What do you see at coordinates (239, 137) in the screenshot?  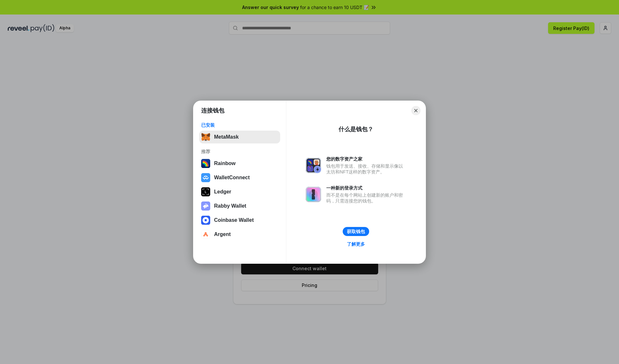 I see `button: MetaMask` at bounding box center [239, 137].